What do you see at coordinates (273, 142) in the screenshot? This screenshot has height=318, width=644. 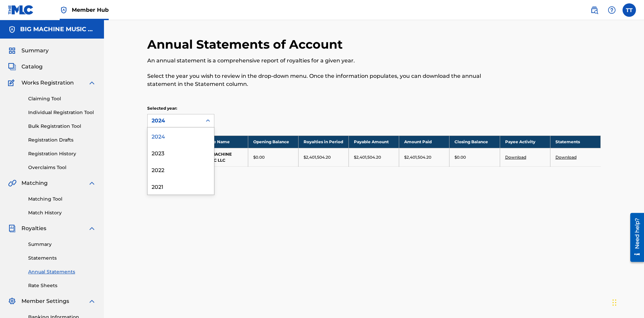 I see `th: Opening Balance` at bounding box center [273, 142].